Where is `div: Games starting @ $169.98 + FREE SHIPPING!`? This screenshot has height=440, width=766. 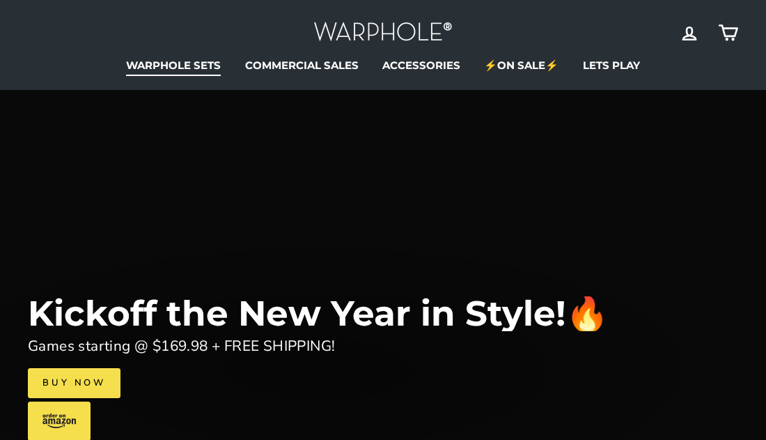 div: Games starting @ $169.98 + FREE SHIPPING! is located at coordinates (181, 346).